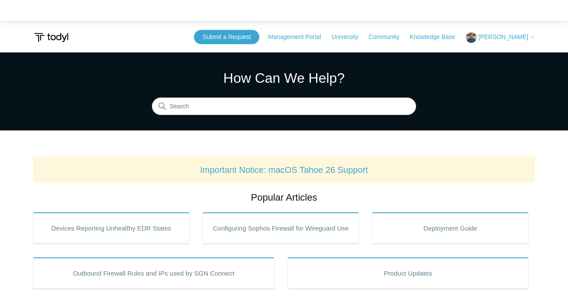 This screenshot has height=299, width=568. Describe the element at coordinates (450, 228) in the screenshot. I see `a: Deployment Guide` at that location.